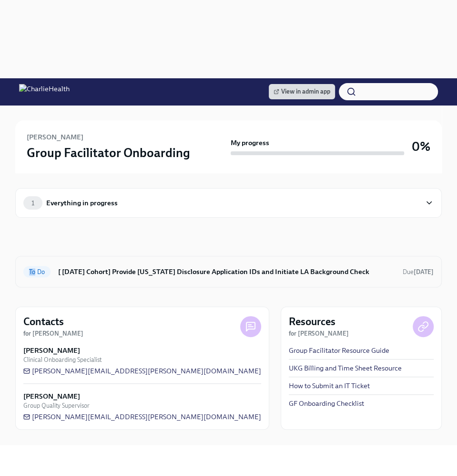  I want to click on span: Clinical Onboarding Specialist, so click(62, 359).